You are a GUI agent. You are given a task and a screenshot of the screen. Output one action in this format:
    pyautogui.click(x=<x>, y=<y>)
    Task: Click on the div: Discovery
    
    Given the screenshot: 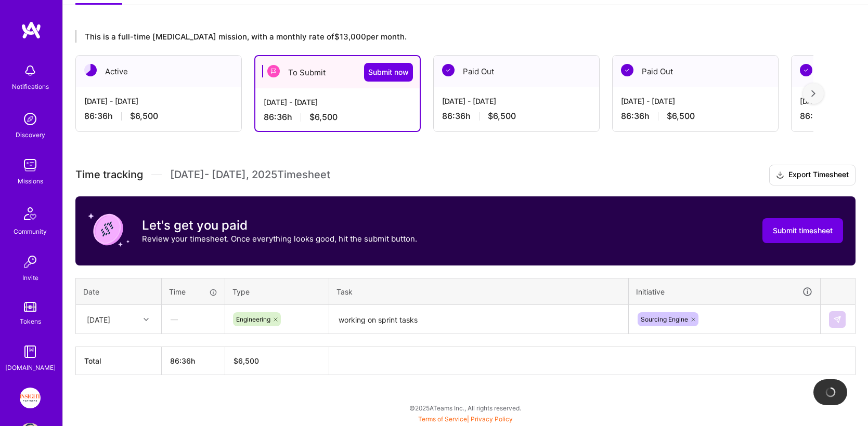 What is the action you would take?
    pyautogui.click(x=30, y=135)
    